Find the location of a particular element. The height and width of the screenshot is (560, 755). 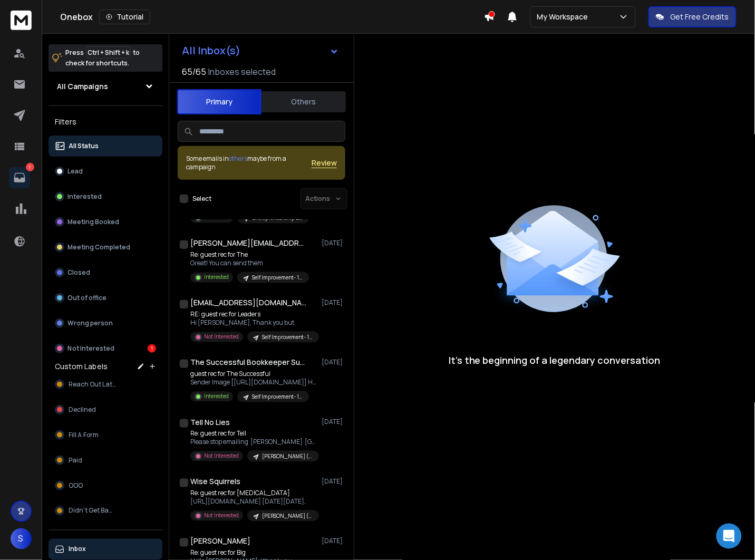

p: Inbox is located at coordinates (77, 549).